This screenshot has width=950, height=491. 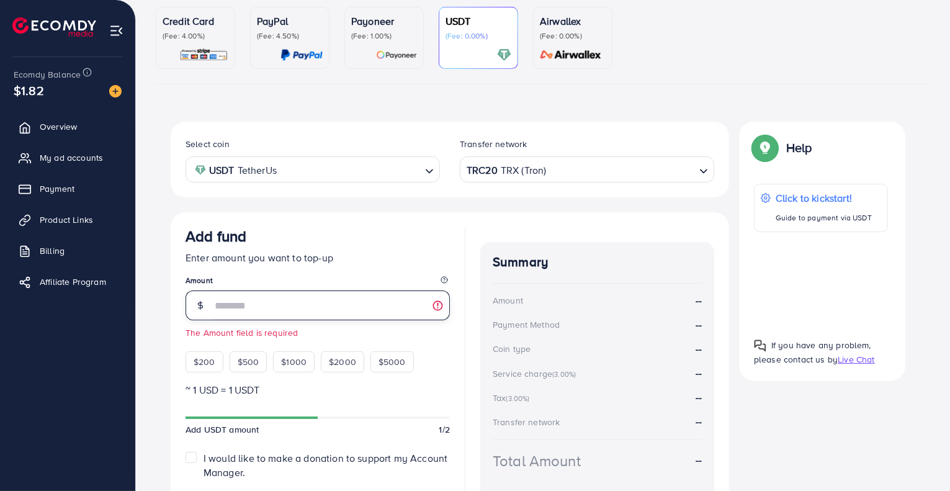 What do you see at coordinates (52, 251) in the screenshot?
I see `span: Billing` at bounding box center [52, 251].